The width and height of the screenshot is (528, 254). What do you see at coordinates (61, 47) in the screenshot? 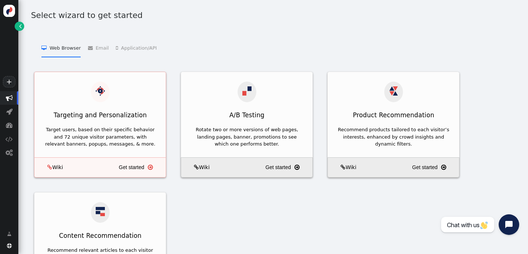
I see `li: Web Browser` at bounding box center [61, 47].